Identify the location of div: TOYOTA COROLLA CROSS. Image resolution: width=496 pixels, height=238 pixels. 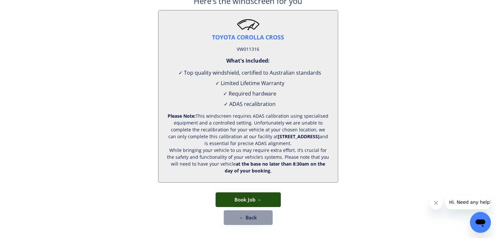
(248, 37).